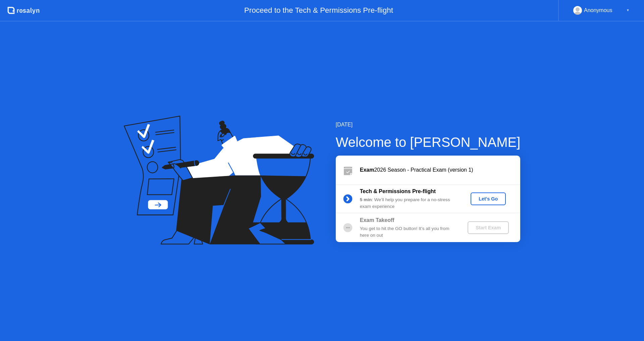  What do you see at coordinates (598, 10) in the screenshot?
I see `div: Anonymous` at bounding box center [598, 10].